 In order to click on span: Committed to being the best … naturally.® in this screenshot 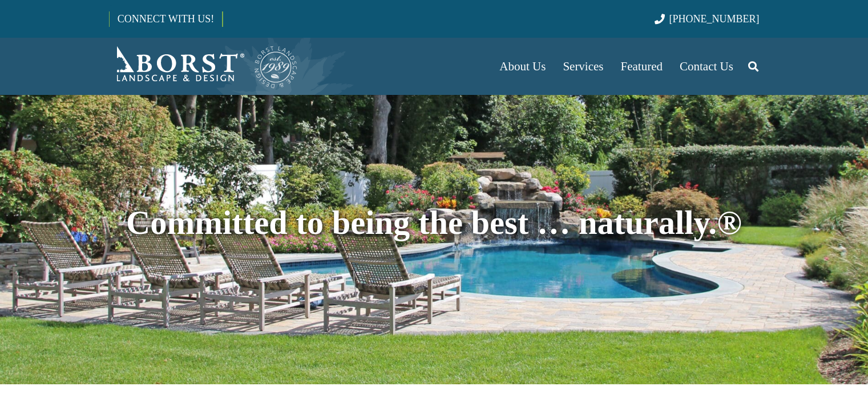, I will do `click(434, 222)`.